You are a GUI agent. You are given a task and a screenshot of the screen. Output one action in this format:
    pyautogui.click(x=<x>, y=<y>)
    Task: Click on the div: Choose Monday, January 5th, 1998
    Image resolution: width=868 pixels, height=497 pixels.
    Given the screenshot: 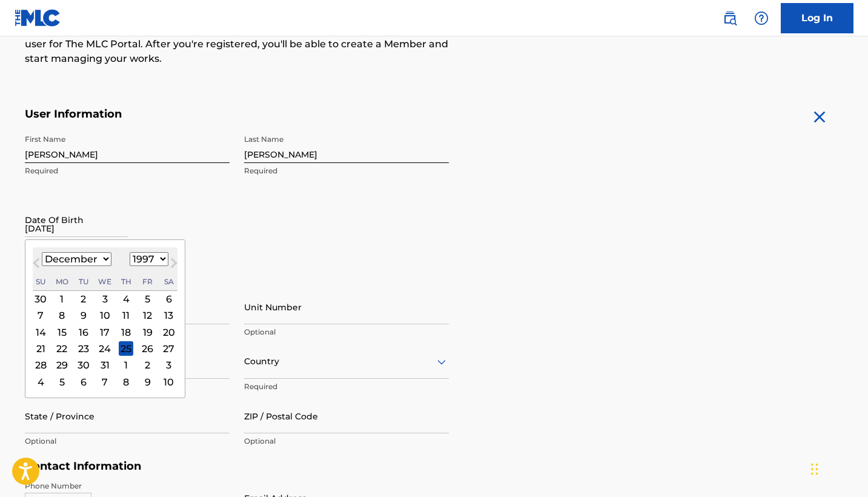 What is the action you would take?
    pyautogui.click(x=62, y=382)
    